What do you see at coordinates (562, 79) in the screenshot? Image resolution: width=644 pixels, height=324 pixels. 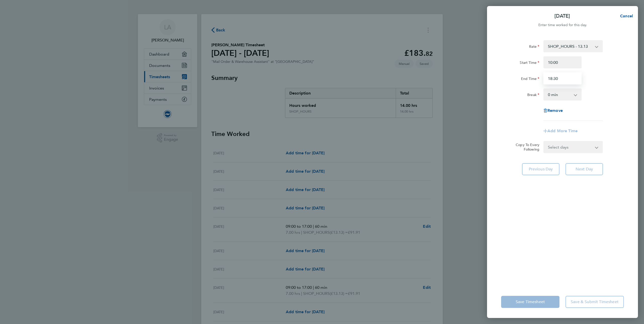 I see `input: E.g. 18:00` at bounding box center [562, 79].